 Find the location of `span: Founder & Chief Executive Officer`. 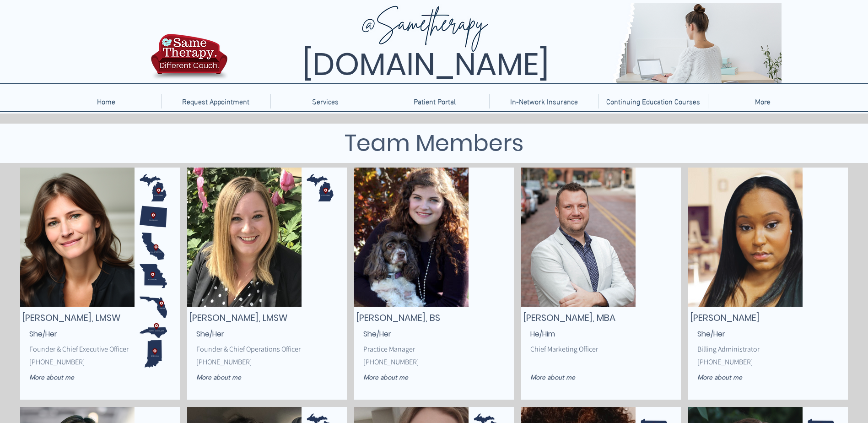

span: Founder & Chief Executive Officer is located at coordinates (79, 349).